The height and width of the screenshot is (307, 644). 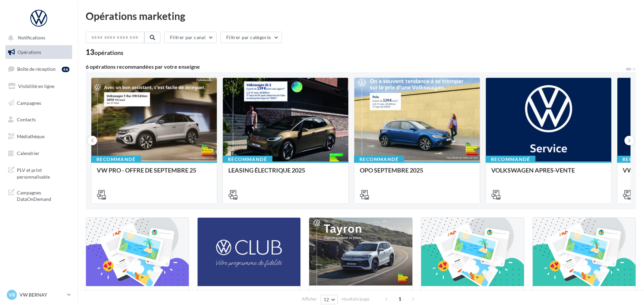 What do you see at coordinates (43, 195) in the screenshot?
I see `span: Campagnes DataOnDemand` at bounding box center [43, 195].